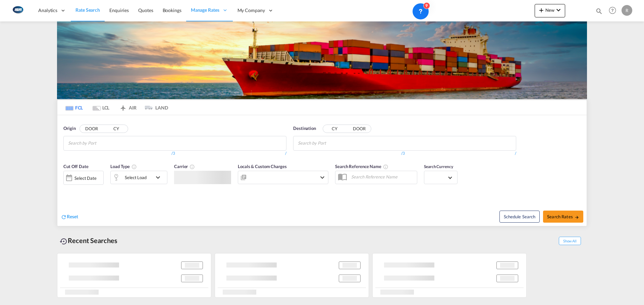 This screenshot has width=644, height=305. What do you see at coordinates (519, 216) in the screenshot?
I see `button: Note: By default Schedule search will only considerorigin ports, destination ports and cut off da...` at bounding box center [519, 216].